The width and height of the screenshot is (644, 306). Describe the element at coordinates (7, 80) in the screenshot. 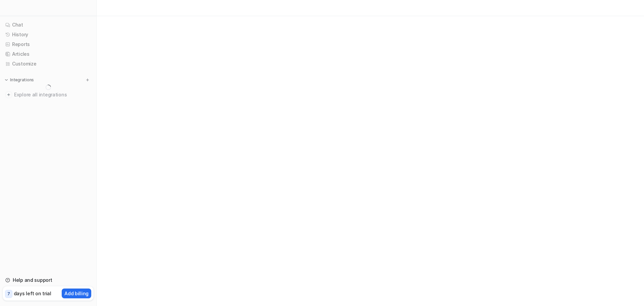

I see `img: expand menu` at that location.